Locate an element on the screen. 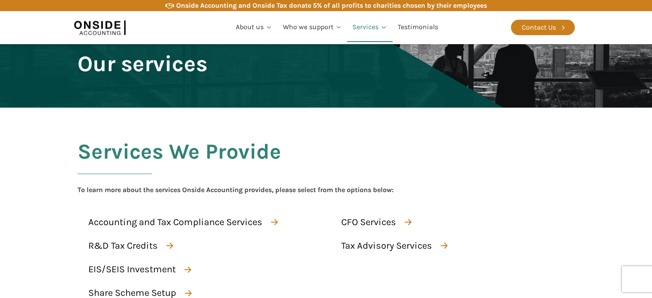 The width and height of the screenshot is (652, 298). div: EIS/SEIS Investment is located at coordinates (132, 269).